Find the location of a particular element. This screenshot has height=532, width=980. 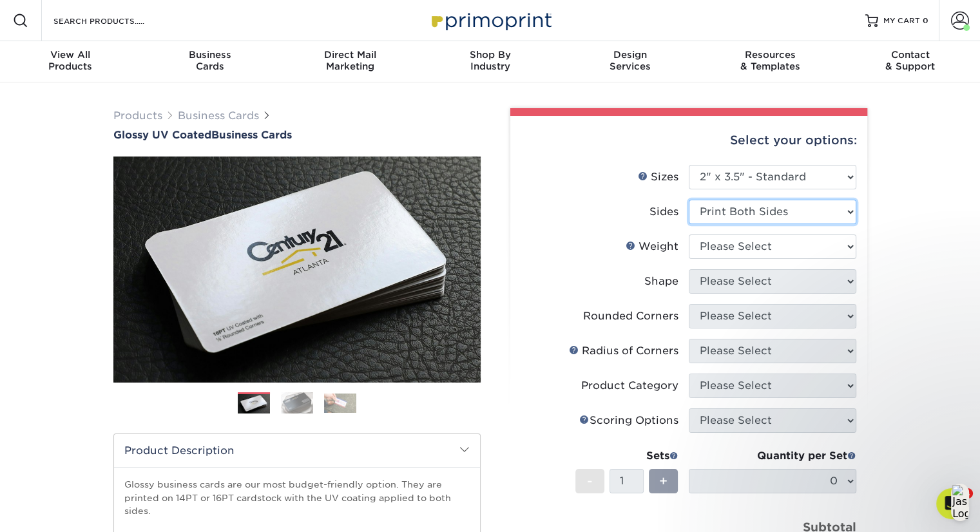

div: Radius of Corners is located at coordinates (624, 351).